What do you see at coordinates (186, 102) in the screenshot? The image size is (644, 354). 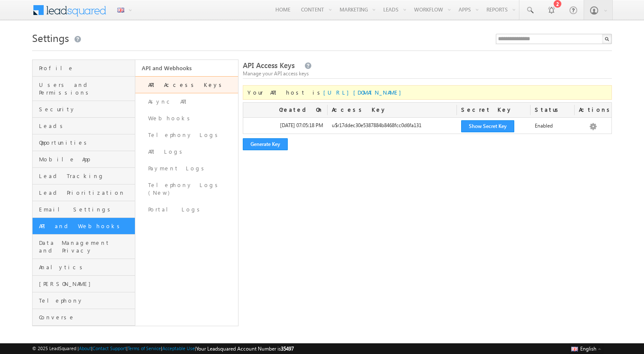 I see `a: Async API` at bounding box center [186, 102].